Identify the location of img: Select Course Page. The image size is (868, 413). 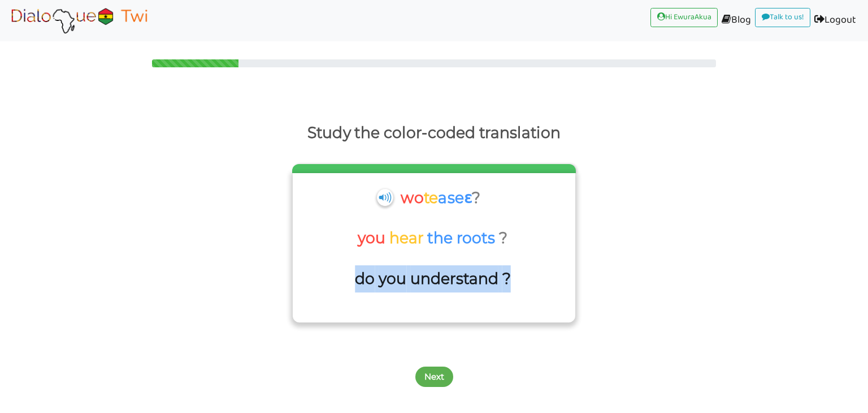
(79, 20).